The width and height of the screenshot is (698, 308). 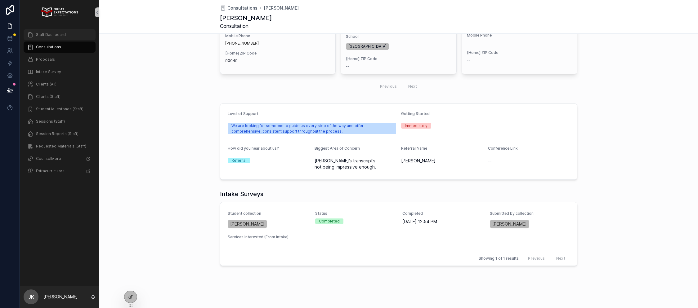 I want to click on a: Sessions (Staff), so click(x=60, y=122).